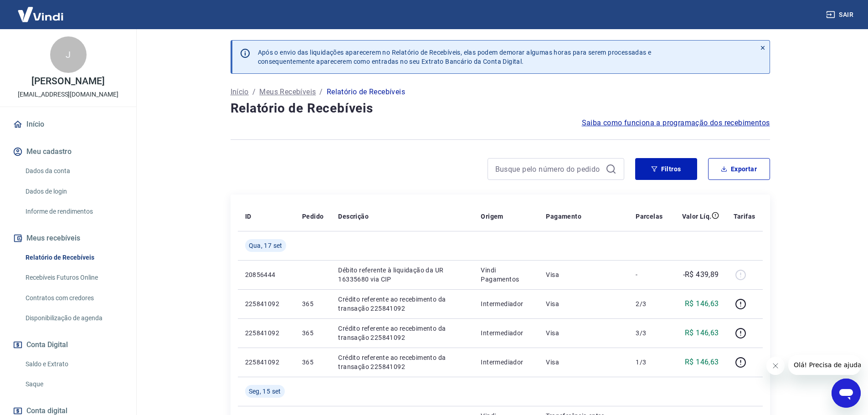 The height and width of the screenshot is (415, 868). Describe the element at coordinates (73, 192) in the screenshot. I see `a: Dados de login` at that location.